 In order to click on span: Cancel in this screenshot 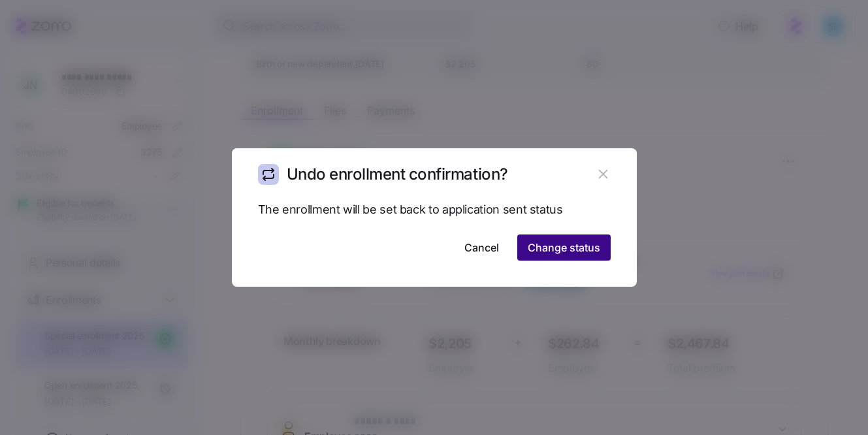, I will do `click(481, 248)`.